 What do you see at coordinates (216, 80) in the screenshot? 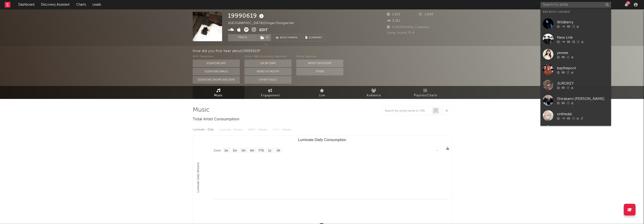
I see `button: Sodatone Snowflake Data` at bounding box center [216, 80].